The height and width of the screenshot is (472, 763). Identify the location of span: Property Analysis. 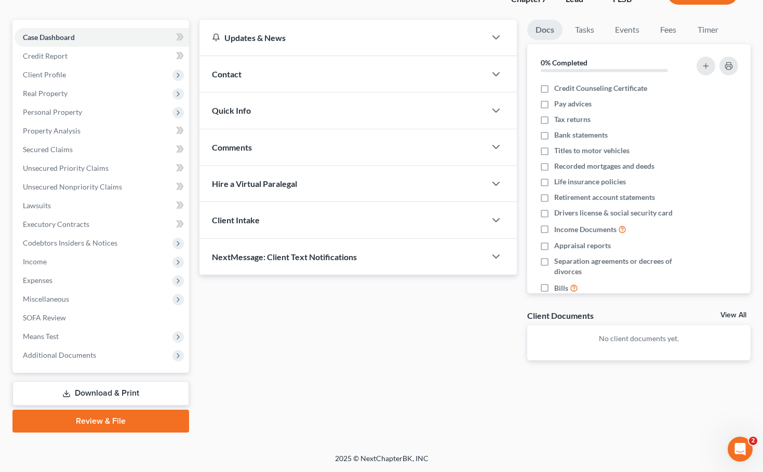
(51, 130).